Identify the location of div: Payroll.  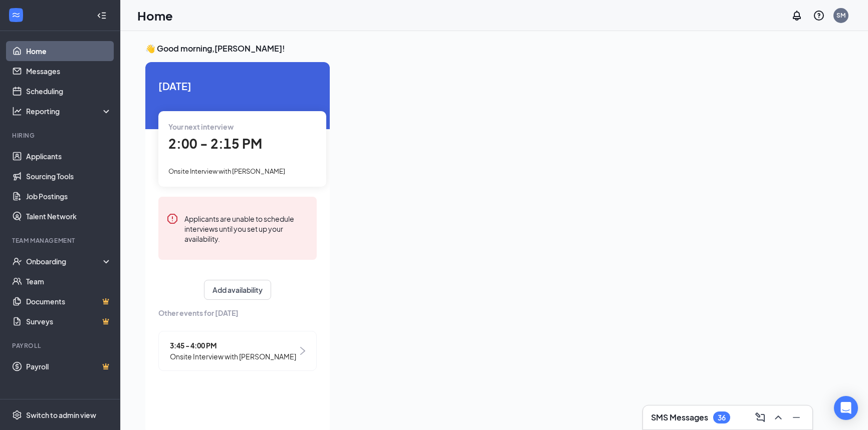
(60, 345).